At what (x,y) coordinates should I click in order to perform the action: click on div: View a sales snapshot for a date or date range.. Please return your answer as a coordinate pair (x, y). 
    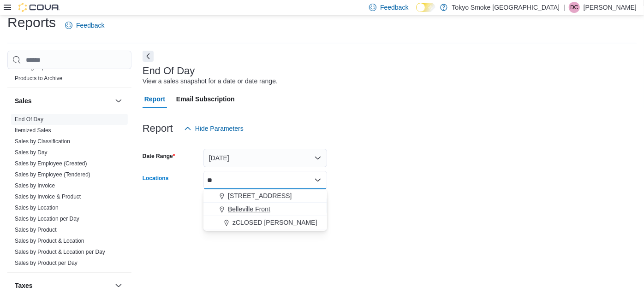
    Looking at the image, I should click on (210, 81).